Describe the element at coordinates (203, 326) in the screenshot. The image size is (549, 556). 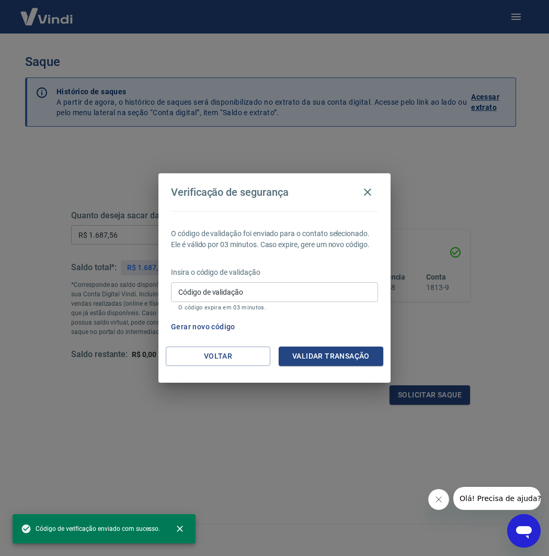
I see `button: Gerar novo código` at that location.